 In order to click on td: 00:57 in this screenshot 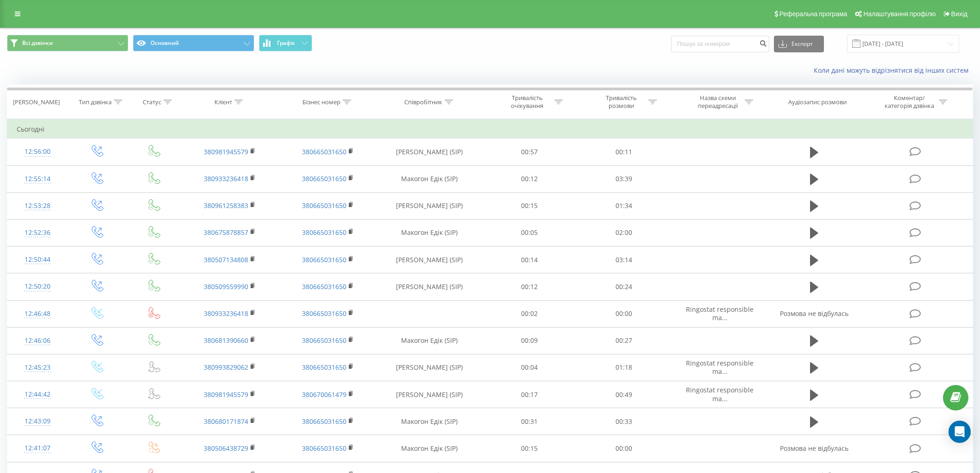, I will do `click(529, 152)`.